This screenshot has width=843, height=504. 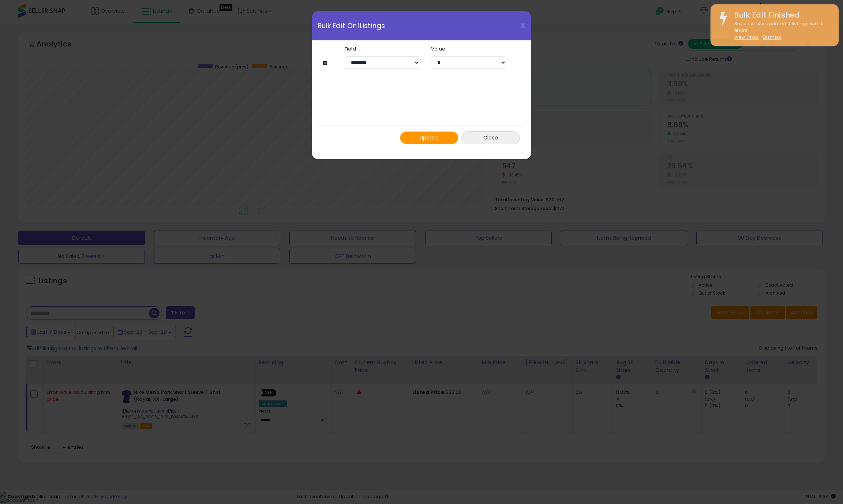 I want to click on span: Update, so click(x=429, y=138).